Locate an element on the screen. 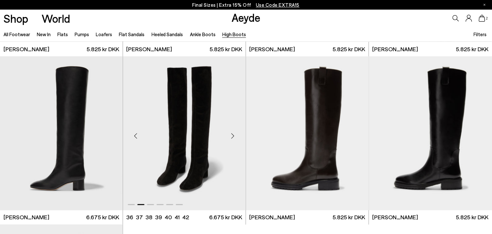  li: 39 is located at coordinates (159, 218).